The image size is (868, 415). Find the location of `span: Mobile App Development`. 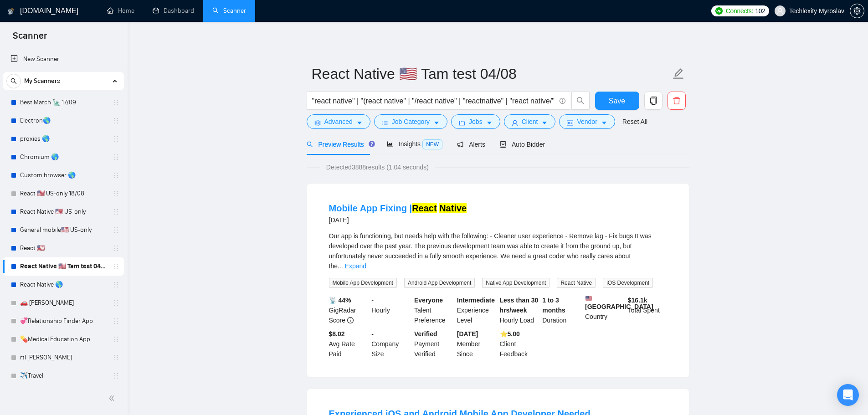

span: Mobile App Development is located at coordinates (363, 283).